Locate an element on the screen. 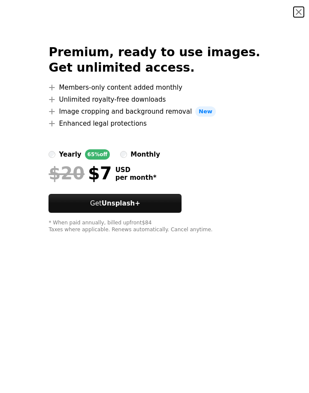  div: 65% off is located at coordinates (97, 155).